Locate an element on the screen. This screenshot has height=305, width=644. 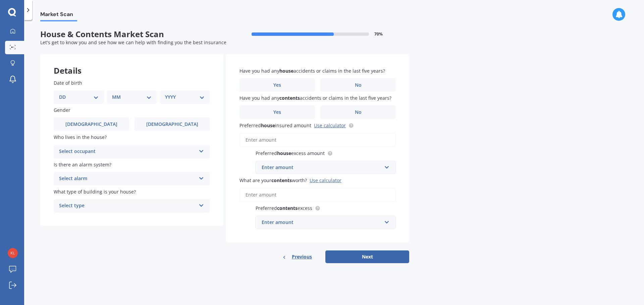
span: Date of birth is located at coordinates (68, 83).